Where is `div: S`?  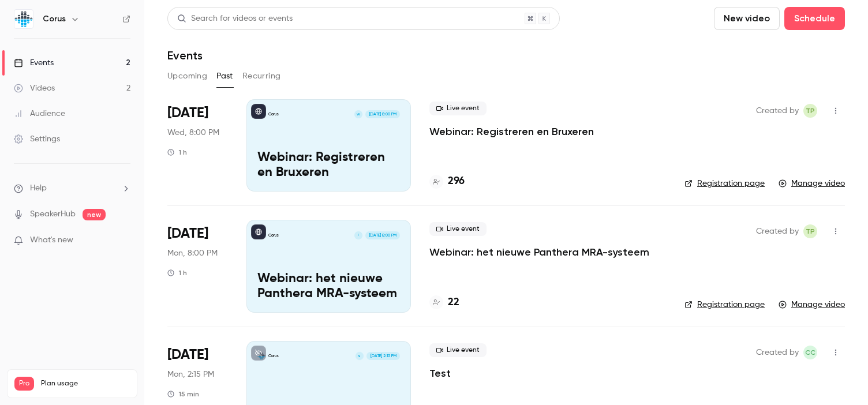 div: S is located at coordinates (359, 356).